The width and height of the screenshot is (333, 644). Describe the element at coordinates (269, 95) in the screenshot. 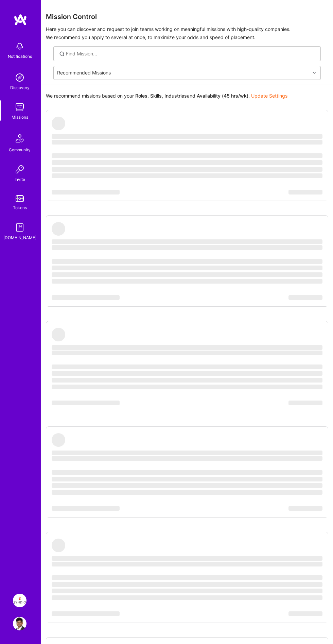

I see `a: Update Settings` at that location.